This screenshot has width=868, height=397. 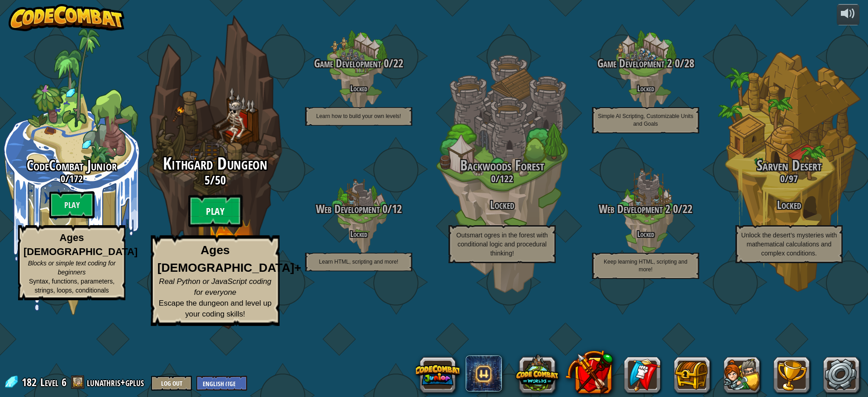 I want to click on button: Adjust volume, so click(x=848, y=14).